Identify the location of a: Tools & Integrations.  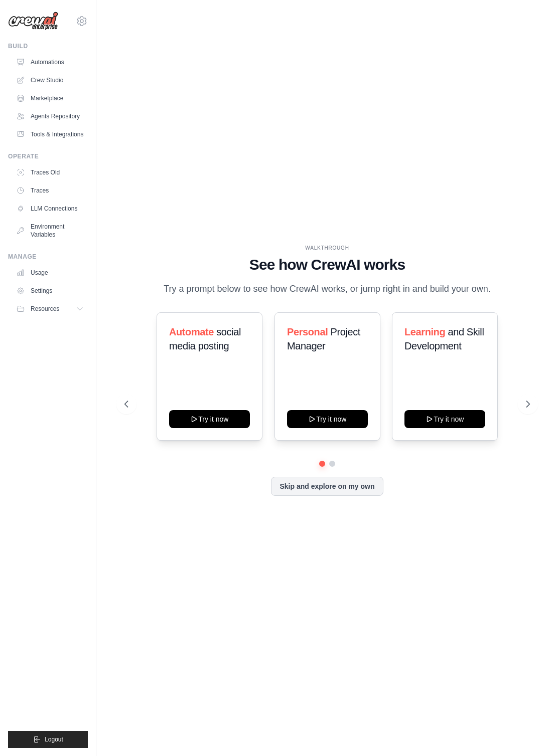
(50, 135).